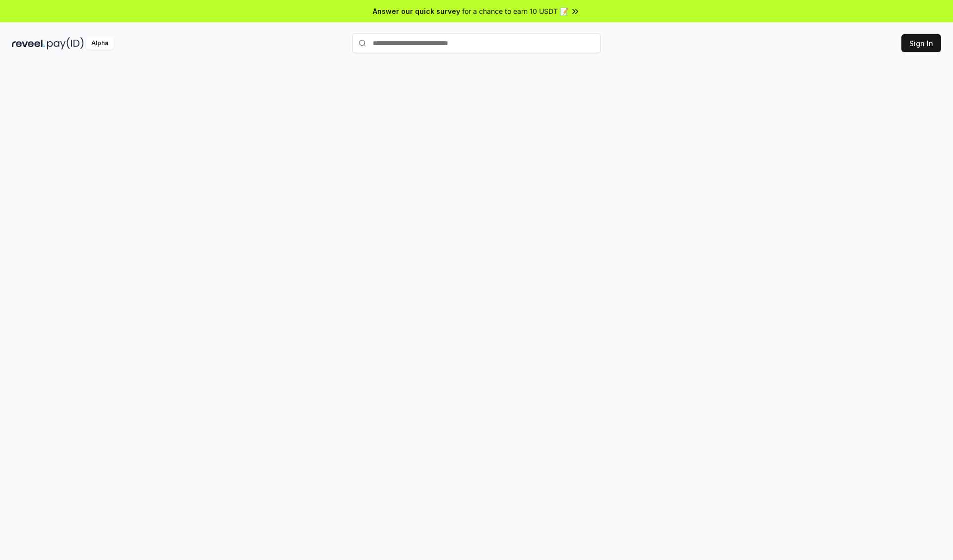  I want to click on div: Alpha, so click(100, 43).